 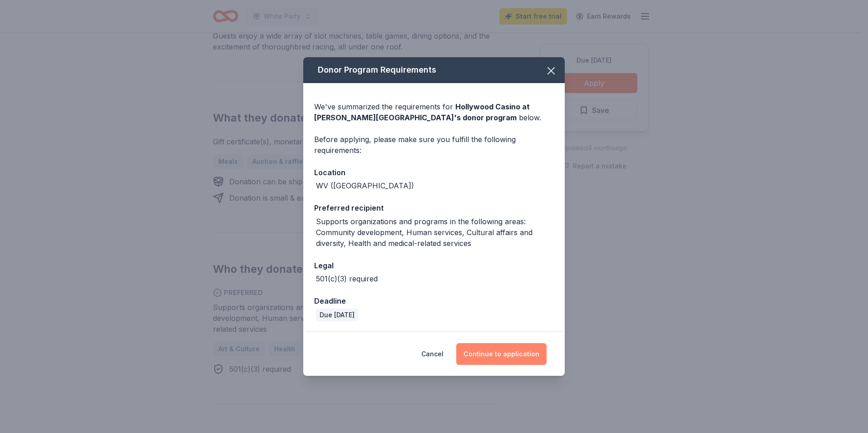 What do you see at coordinates (435, 232) in the screenshot?
I see `div: Supports organizations and programs in the following areas: Community development, Human services...` at bounding box center [435, 232].